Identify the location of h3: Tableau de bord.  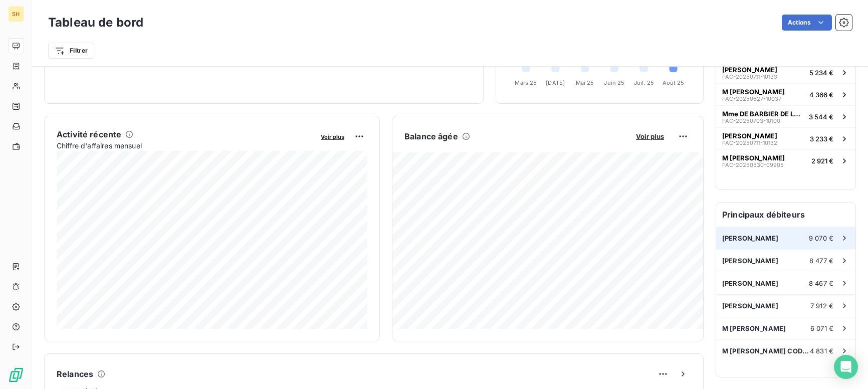
(96, 23).